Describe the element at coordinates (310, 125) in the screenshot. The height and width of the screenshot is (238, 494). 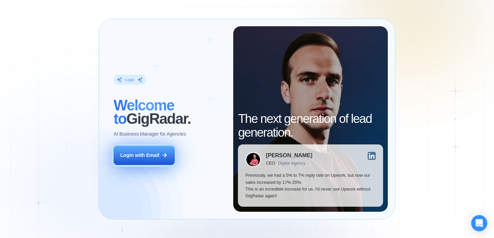
I see `h2: The next generation of lead generation.` at that location.